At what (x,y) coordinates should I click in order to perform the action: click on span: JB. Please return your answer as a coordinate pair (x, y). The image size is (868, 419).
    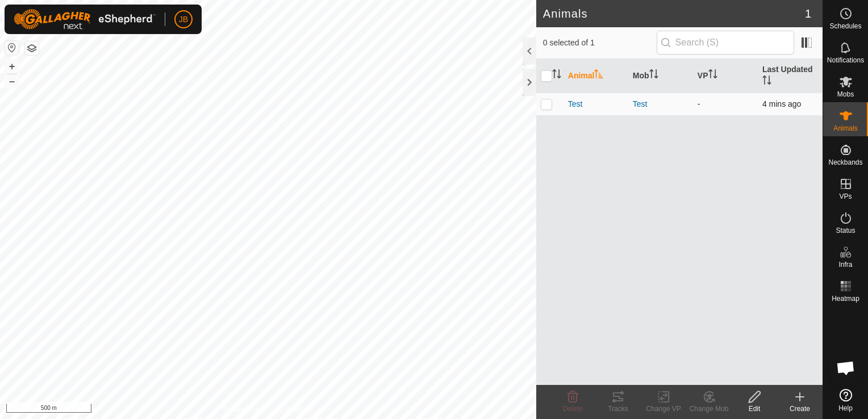
    Looking at the image, I should click on (184, 19).